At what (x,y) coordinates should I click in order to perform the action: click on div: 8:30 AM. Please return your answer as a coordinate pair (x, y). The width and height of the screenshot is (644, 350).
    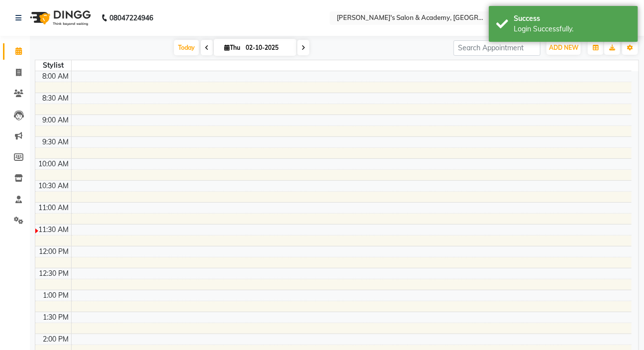
    Looking at the image, I should click on (56, 98).